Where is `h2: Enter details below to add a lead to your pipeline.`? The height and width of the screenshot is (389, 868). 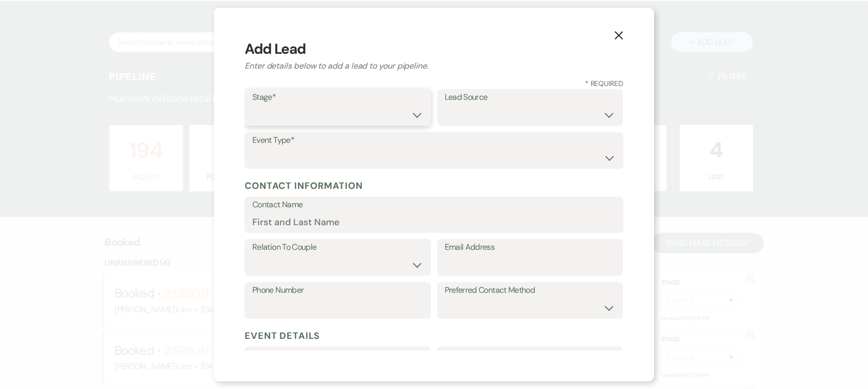 h2: Enter details below to add a lead to your pipeline. is located at coordinates (434, 66).